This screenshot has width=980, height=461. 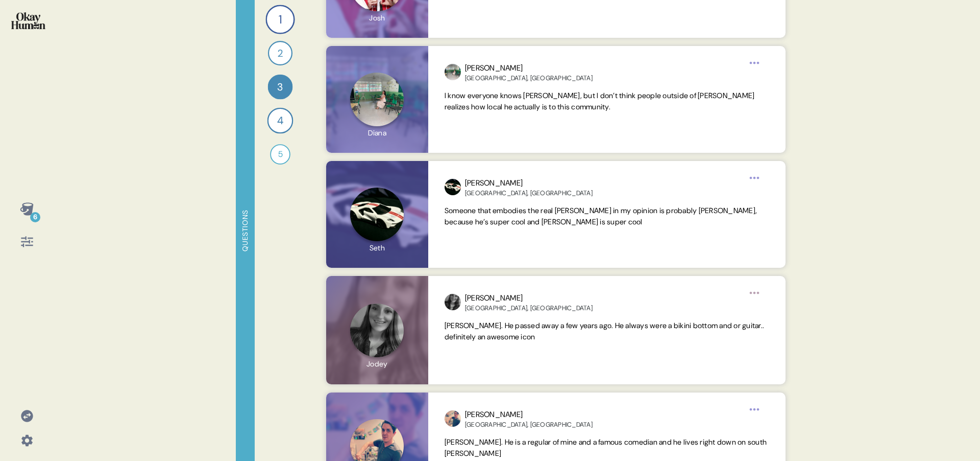 I want to click on img: profilepic_24640110805610453.jpg, so click(x=452, y=302).